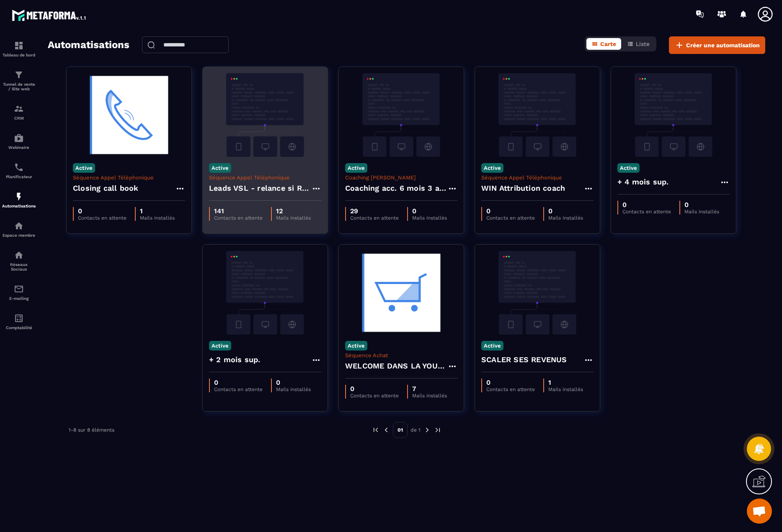 The height and width of the screenshot is (532, 782). Describe the element at coordinates (19, 289) in the screenshot. I see `img: email` at that location.